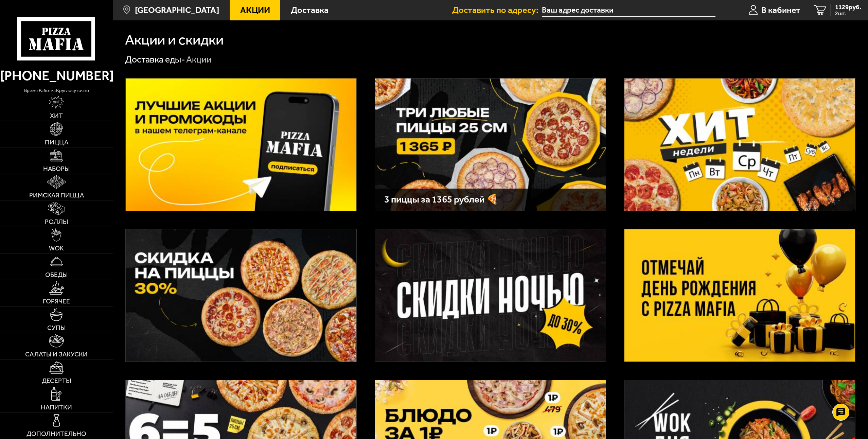  What do you see at coordinates (490, 200) in the screenshot?
I see `h3: 3 пиццы за 1365 рублей 🍕` at bounding box center [490, 200].